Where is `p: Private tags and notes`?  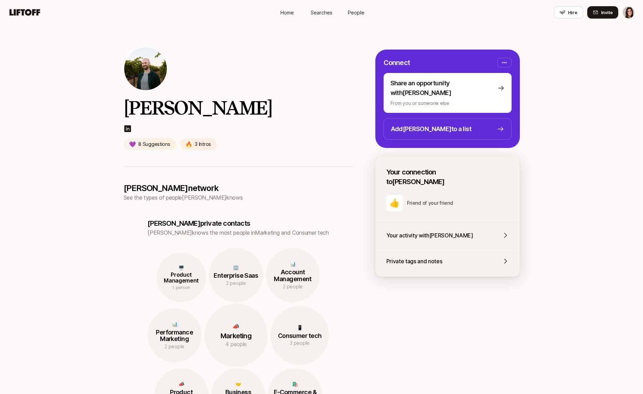
p: Private tags and notes is located at coordinates (414, 261).